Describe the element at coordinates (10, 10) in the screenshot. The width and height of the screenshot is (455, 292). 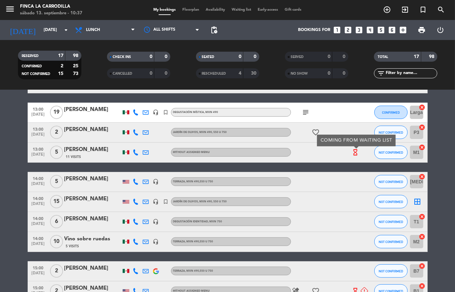
I see `button: menu` at that location.